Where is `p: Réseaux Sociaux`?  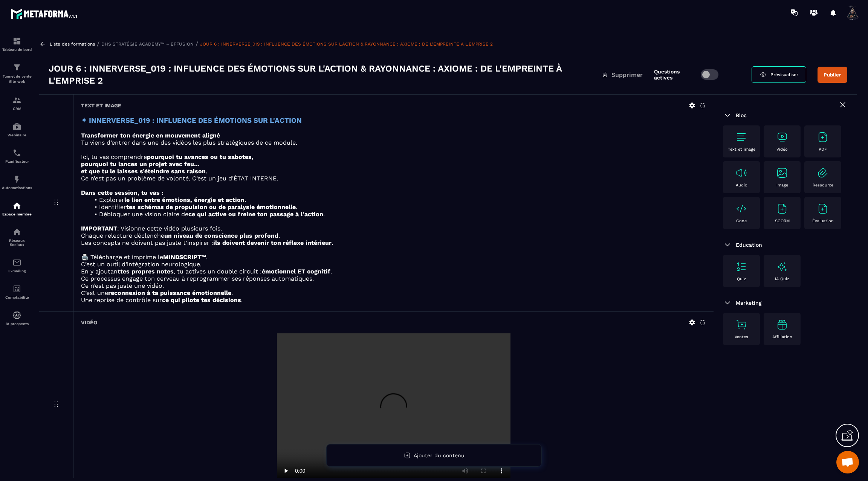
p: Réseaux Sociaux is located at coordinates (17, 242).